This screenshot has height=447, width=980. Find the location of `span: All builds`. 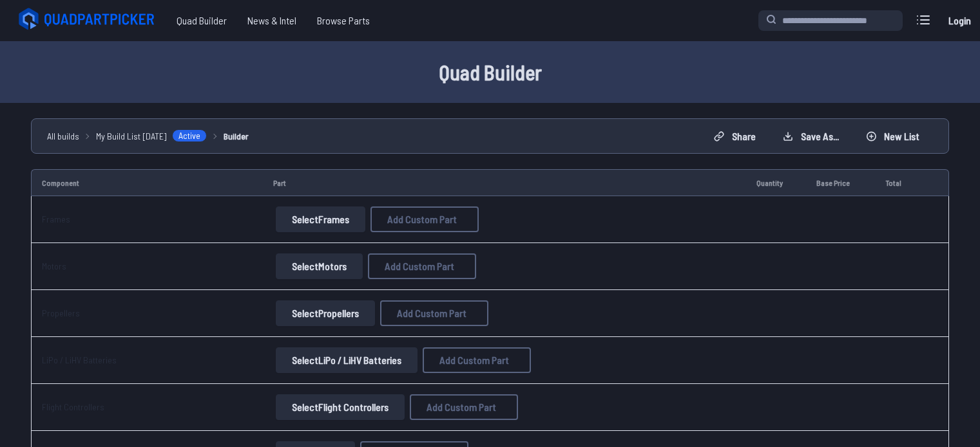

span: All builds is located at coordinates (63, 136).